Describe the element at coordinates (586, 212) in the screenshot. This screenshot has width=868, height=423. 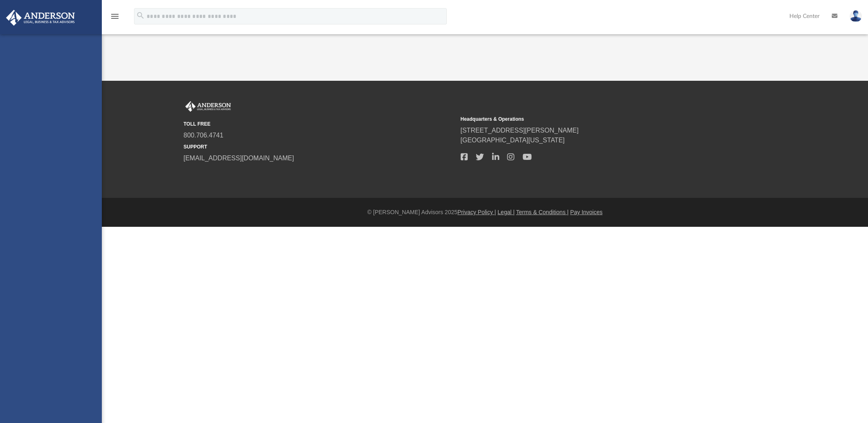
I see `a: Pay Invoices` at that location.